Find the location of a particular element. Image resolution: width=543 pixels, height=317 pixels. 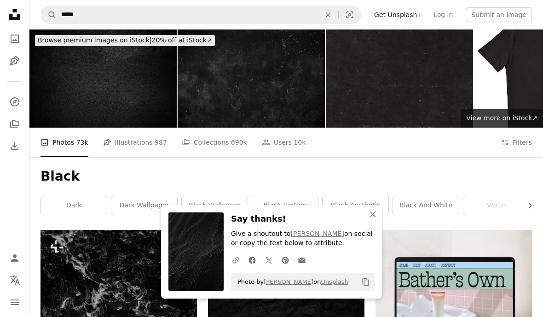

a: Users 10k is located at coordinates (284, 142).